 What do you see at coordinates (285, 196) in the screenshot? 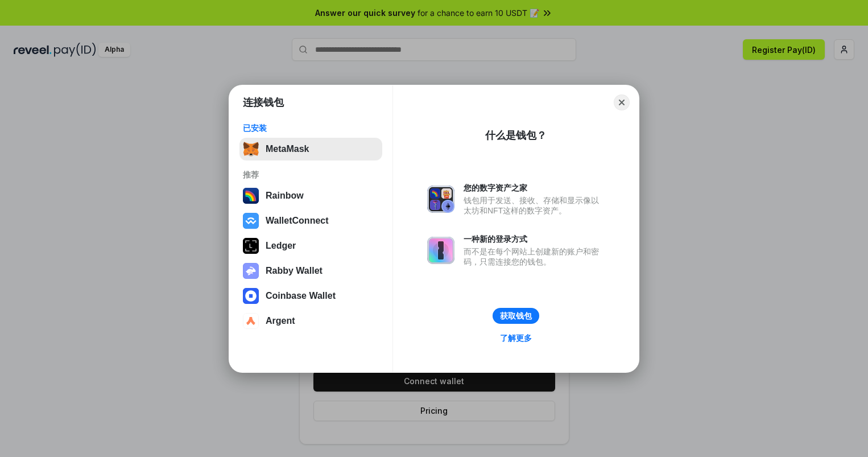
I see `div: Rainbow` at bounding box center [285, 196].